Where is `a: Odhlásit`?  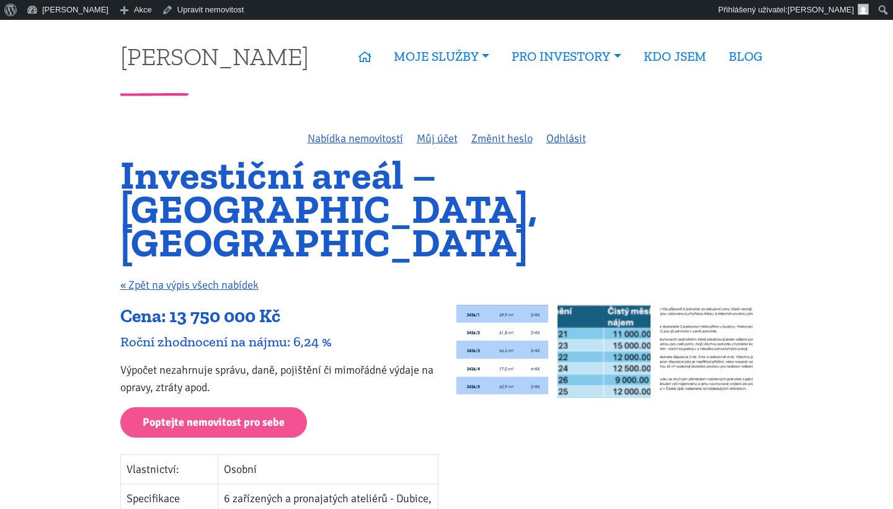 a: Odhlásit is located at coordinates (566, 138).